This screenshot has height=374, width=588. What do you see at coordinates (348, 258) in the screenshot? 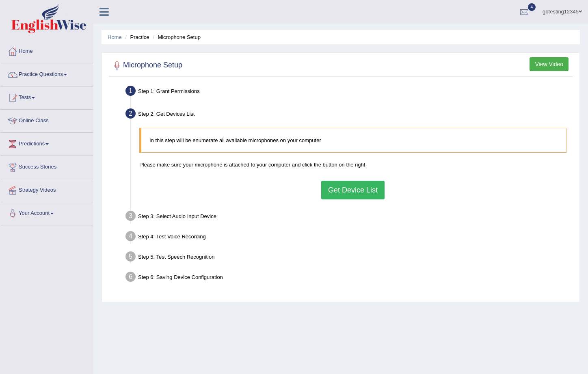
I see `div: Step 5: Test Speech Recognition` at bounding box center [348, 258].